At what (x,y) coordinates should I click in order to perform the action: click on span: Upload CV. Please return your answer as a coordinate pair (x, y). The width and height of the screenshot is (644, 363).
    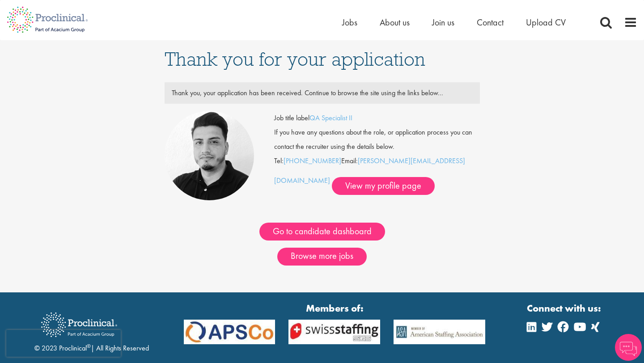
    Looking at the image, I should click on (545, 22).